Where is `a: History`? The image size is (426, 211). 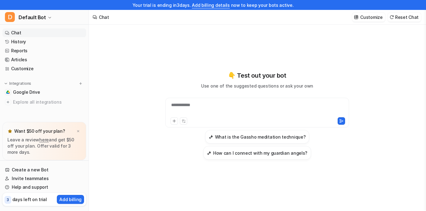 a: History is located at coordinates (44, 42).